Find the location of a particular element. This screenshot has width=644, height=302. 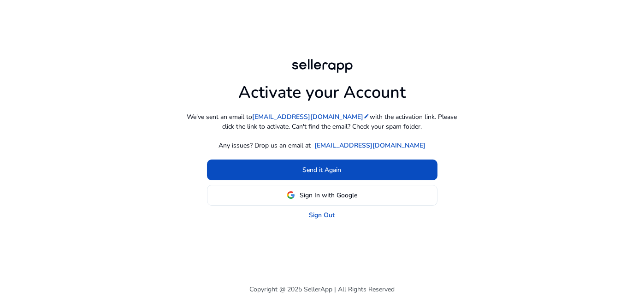

button: Send it Again is located at coordinates (322, 169).